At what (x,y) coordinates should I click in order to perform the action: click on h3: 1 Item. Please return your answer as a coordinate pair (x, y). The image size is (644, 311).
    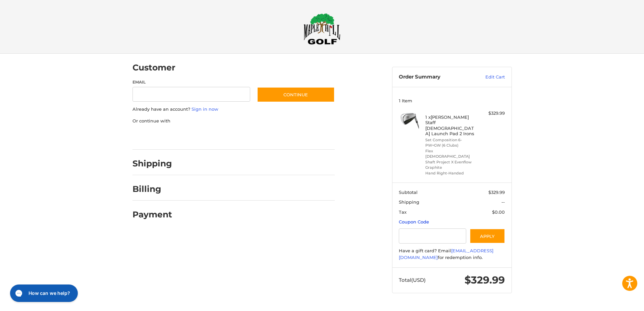
    Looking at the image, I should click on (451, 101).